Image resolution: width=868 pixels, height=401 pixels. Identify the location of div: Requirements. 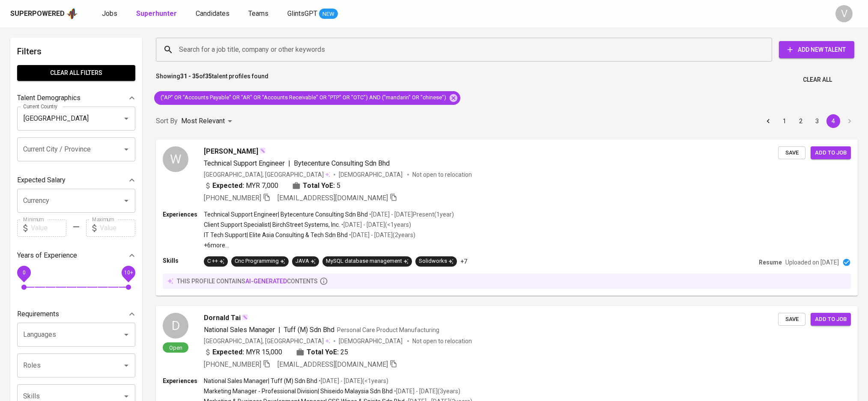
(76, 314).